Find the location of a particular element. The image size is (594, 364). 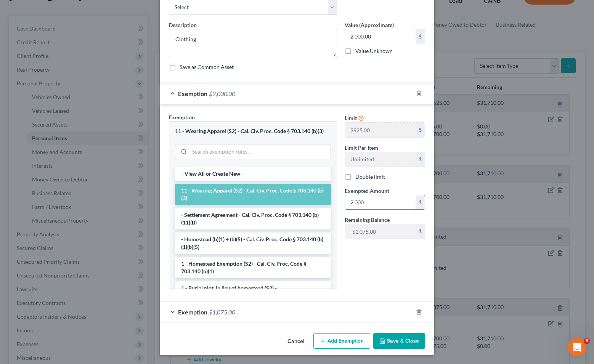

label: Double limit is located at coordinates (370, 176).